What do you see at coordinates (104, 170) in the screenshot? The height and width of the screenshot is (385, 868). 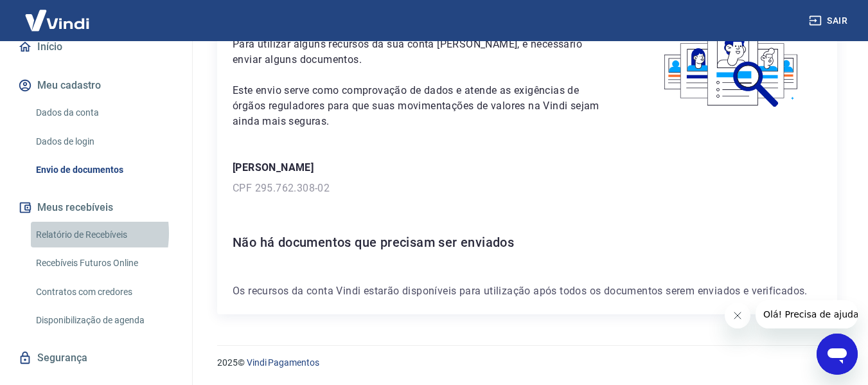 I see `a: Envio de documentos` at bounding box center [104, 170].